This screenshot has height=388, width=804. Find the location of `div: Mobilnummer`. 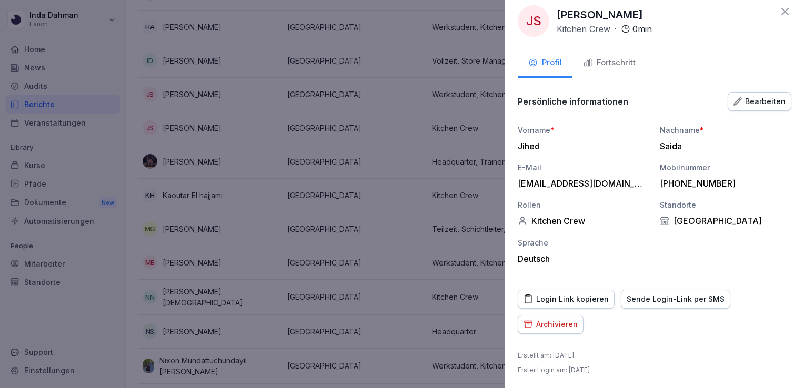

div: Mobilnummer is located at coordinates (725, 167).